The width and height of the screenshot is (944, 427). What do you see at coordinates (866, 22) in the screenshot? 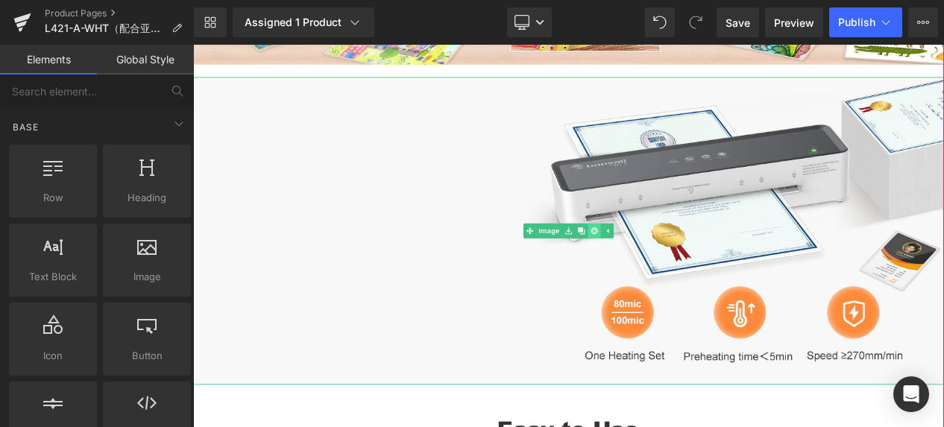
I see `button: Publish` at bounding box center [866, 22].